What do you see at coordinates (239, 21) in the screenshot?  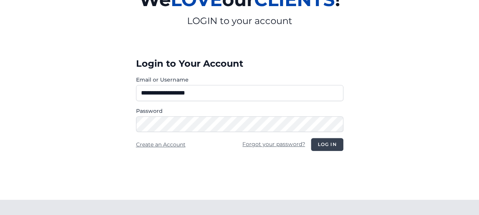 I see `p: LOGIN to your account` at bounding box center [239, 21].